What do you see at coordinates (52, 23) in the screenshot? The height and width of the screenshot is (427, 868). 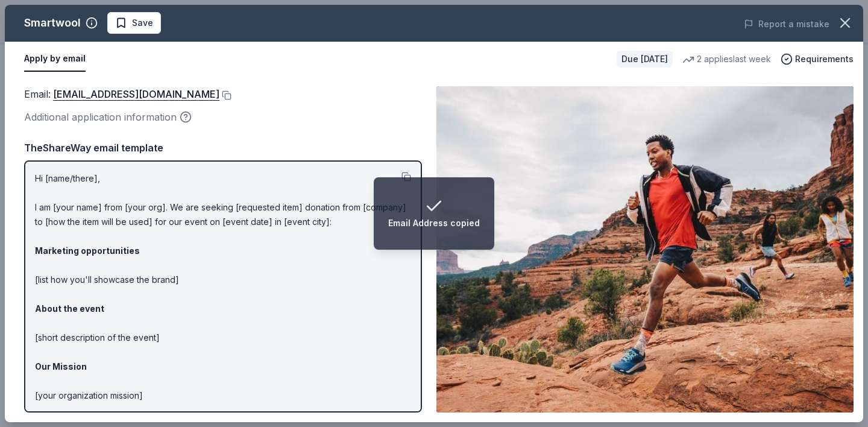 I see `div: Smartwool` at bounding box center [52, 23].